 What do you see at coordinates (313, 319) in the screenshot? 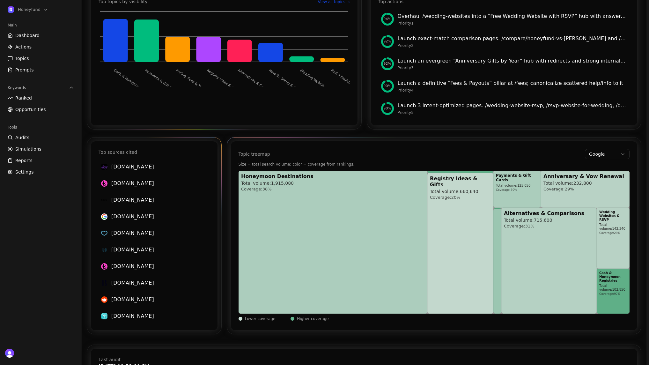
I see `span: Higher coverage` at bounding box center [313, 319].